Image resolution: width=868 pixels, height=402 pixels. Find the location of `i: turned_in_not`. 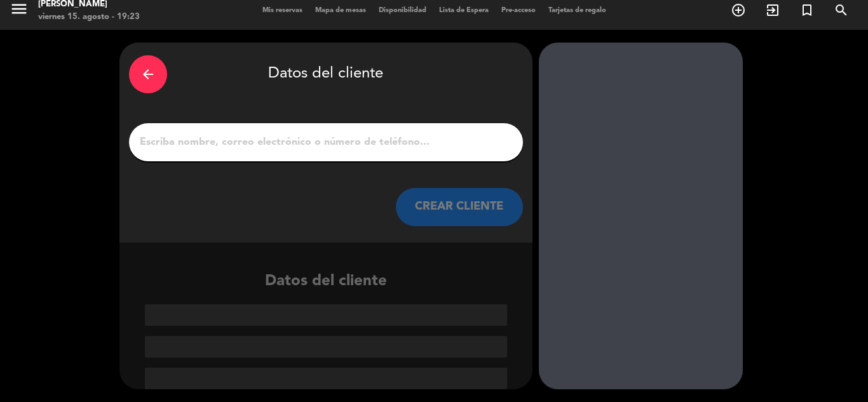

i: turned_in_not is located at coordinates (807, 10).